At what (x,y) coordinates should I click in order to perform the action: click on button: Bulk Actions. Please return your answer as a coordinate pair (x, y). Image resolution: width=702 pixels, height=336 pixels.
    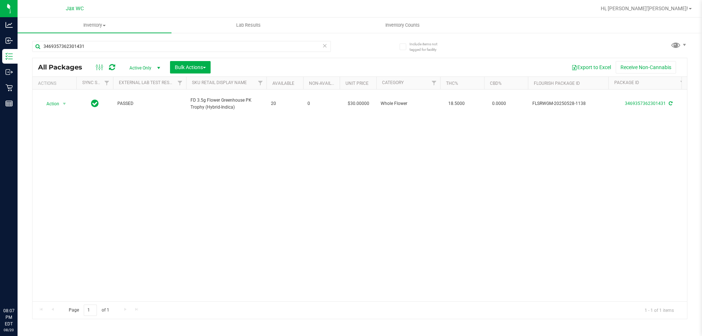
    Looking at the image, I should click on (190, 67).